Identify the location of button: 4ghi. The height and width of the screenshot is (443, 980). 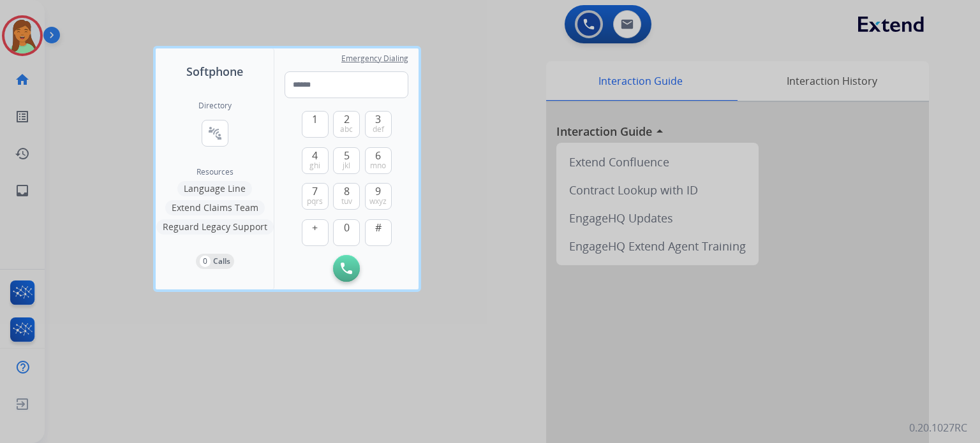
(315, 161).